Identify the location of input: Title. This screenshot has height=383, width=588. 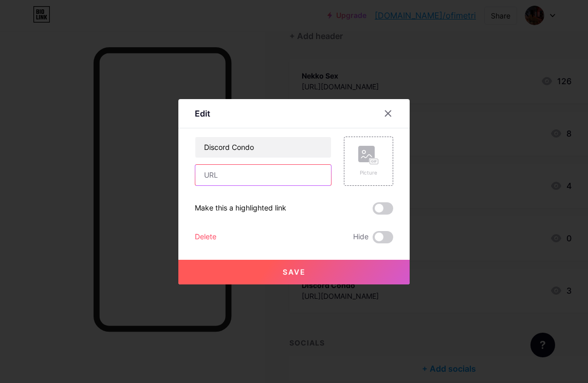
(263, 147).